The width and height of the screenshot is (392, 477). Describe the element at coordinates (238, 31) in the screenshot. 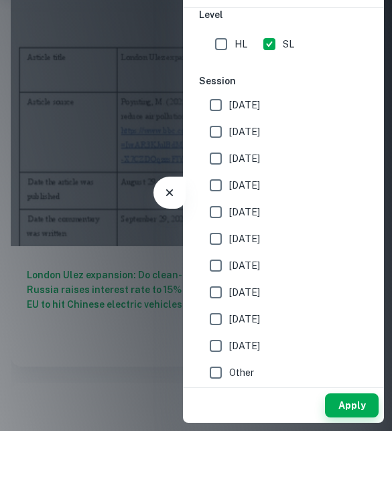

I see `h6: Filter exemplars` at that location.